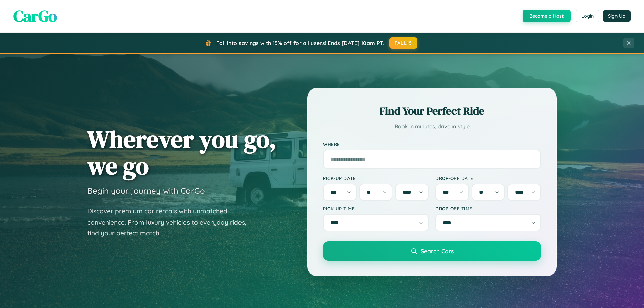 This screenshot has height=308, width=644. Describe the element at coordinates (375, 178) in the screenshot. I see `label: Pick-up Date` at that location.